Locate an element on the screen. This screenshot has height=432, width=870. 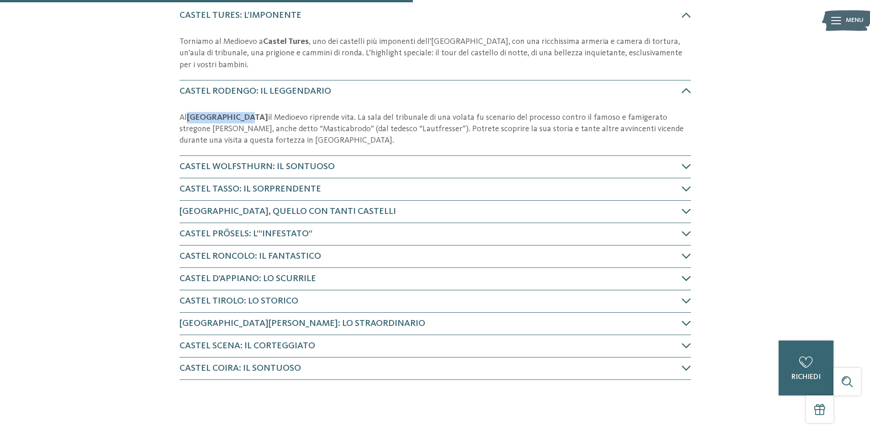
span: Castel Tirolo: lo storico is located at coordinates (239, 301).